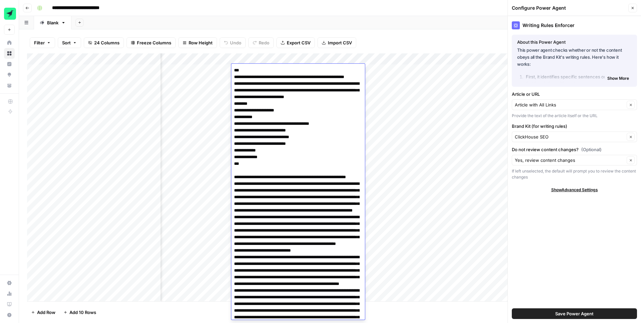 The height and width of the screenshot is (323, 641). Describe the element at coordinates (66, 43) in the screenshot. I see `span: Sort` at that location.